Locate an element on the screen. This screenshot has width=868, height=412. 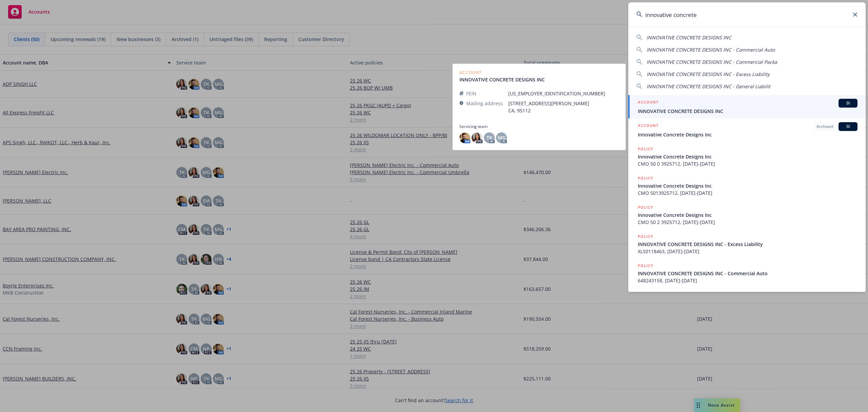
input: Search... is located at coordinates (747, 14).